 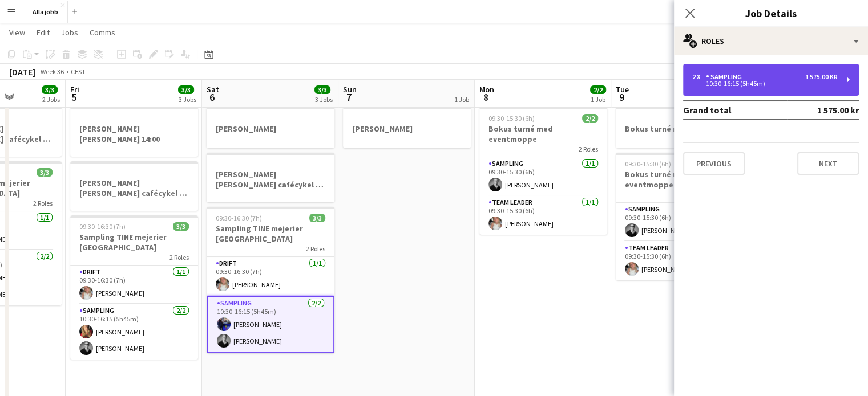 What do you see at coordinates (78, 72) in the screenshot?
I see `div: CEST` at bounding box center [78, 72].